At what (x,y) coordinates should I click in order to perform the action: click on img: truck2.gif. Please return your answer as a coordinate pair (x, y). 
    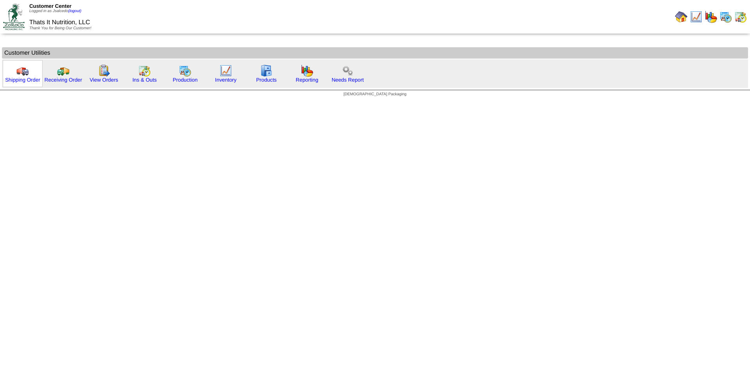
    Looking at the image, I should click on (63, 71).